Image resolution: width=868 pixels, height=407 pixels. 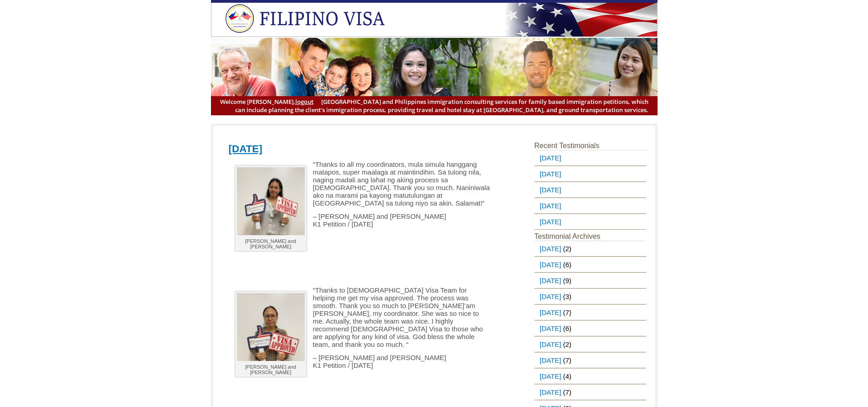 What do you see at coordinates (590, 235) in the screenshot?
I see `h3: Testimonial Archives` at bounding box center [590, 235].